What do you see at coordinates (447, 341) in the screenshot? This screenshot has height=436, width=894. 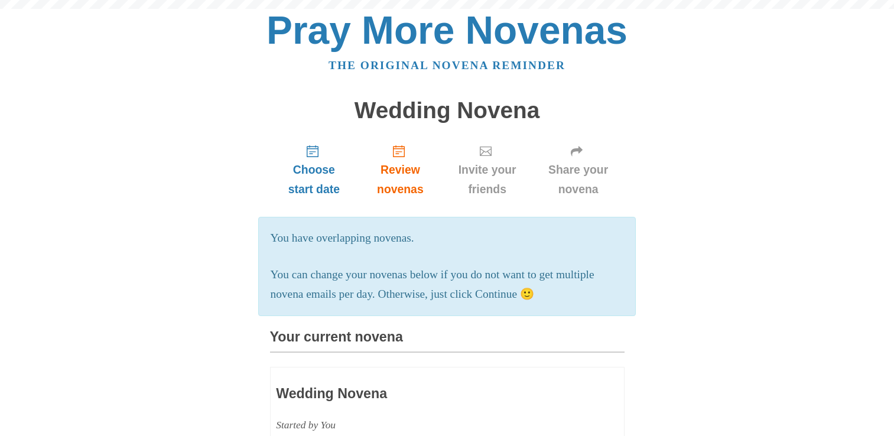 I see `h3: Your current novena` at bounding box center [447, 341].